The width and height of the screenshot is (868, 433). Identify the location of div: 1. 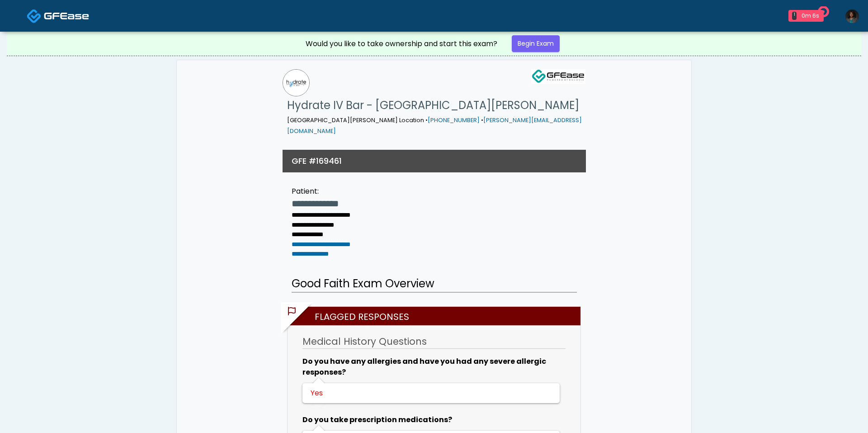
(794, 16).